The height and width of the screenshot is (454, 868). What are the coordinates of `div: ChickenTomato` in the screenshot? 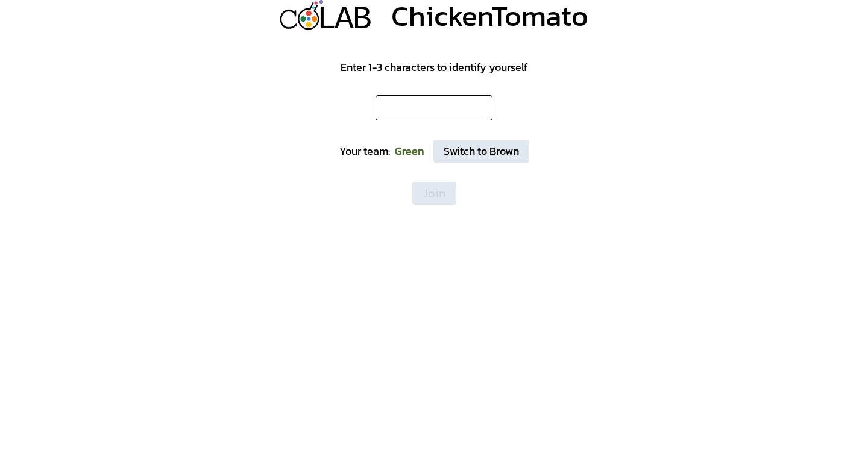 It's located at (489, 16).